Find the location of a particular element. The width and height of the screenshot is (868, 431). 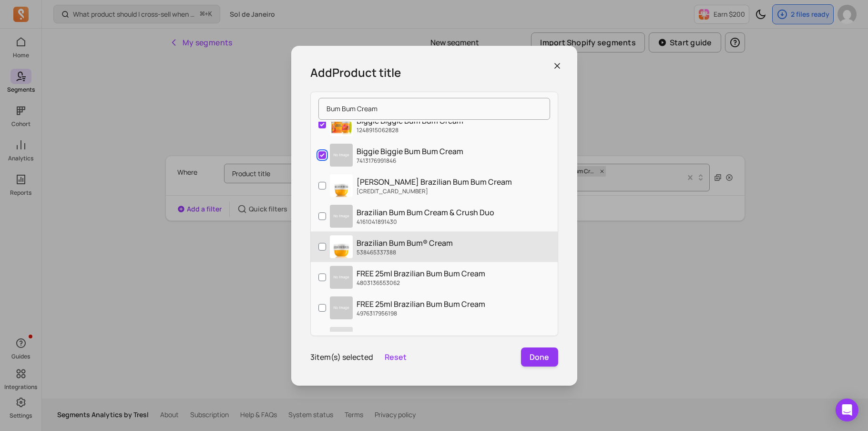

p: 4161041891430 is located at coordinates (425, 222).